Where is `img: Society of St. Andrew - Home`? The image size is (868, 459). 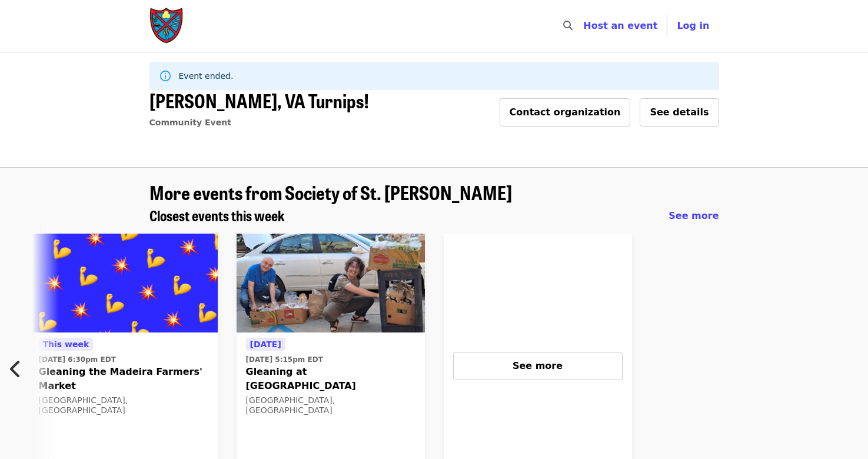 img: Society of St. Andrew - Home is located at coordinates (167, 26).